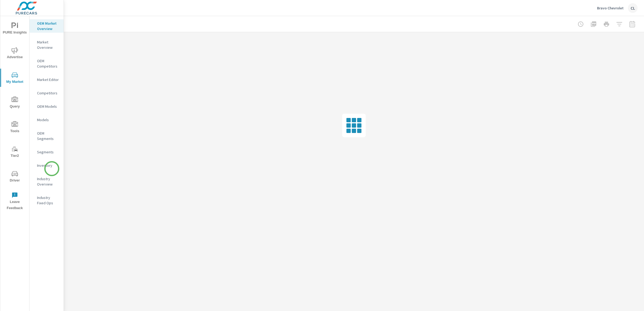 This screenshot has height=311, width=644. What do you see at coordinates (15, 152) in the screenshot?
I see `span: Tier2` at bounding box center [15, 152].